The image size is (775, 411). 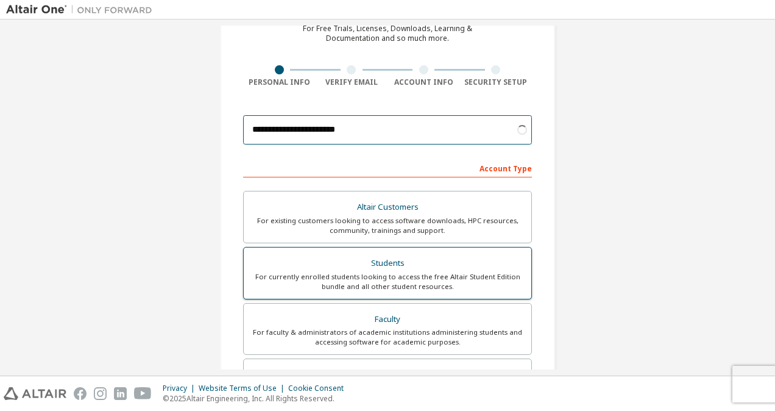 What do you see at coordinates (100, 393) in the screenshot?
I see `img: instagram.svg` at bounding box center [100, 393].